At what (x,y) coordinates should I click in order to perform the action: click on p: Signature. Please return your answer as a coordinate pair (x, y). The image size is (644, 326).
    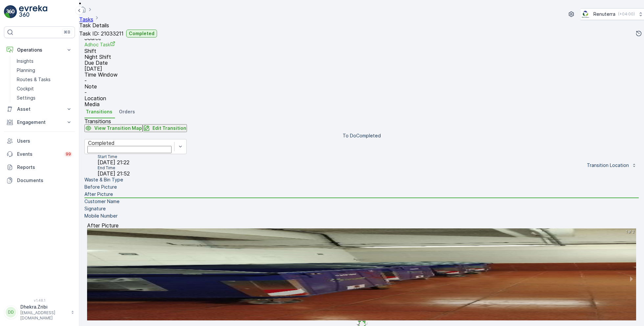
    Looking at the image, I should click on (95, 208).